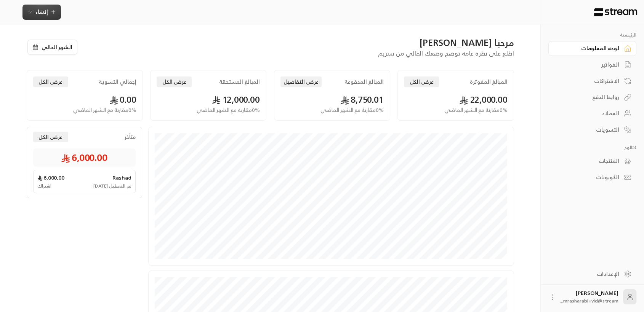 The width and height of the screenshot is (644, 312). I want to click on span: اشتراك, so click(44, 186).